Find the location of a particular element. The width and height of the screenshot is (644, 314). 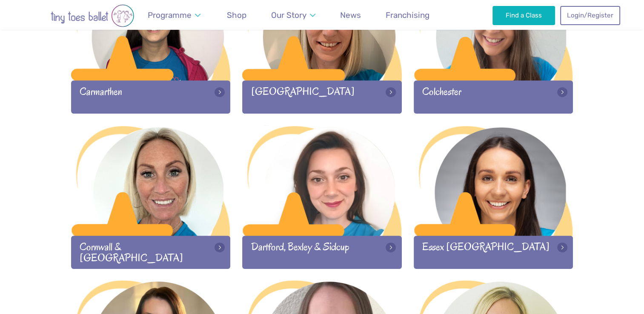

span: Our Story is located at coordinates (288, 15).